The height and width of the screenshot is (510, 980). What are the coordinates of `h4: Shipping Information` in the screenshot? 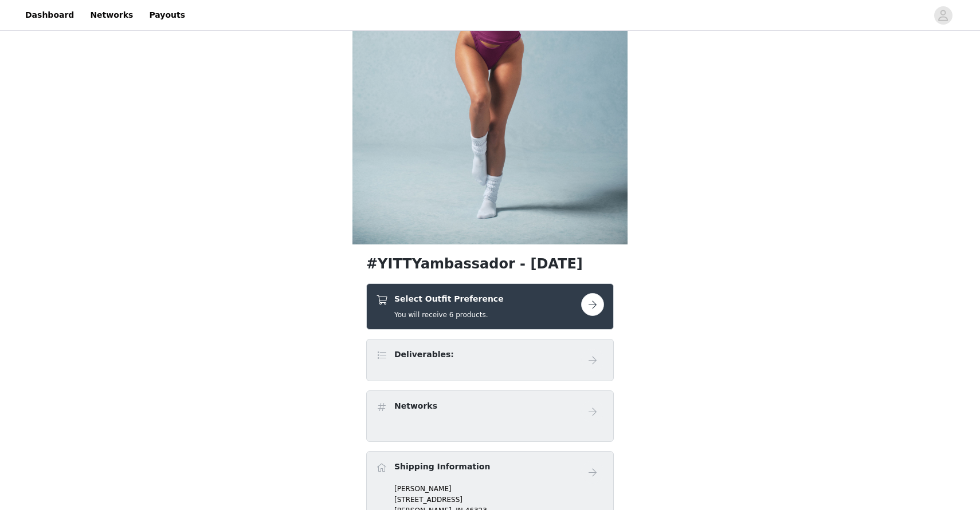 It's located at (442, 467).